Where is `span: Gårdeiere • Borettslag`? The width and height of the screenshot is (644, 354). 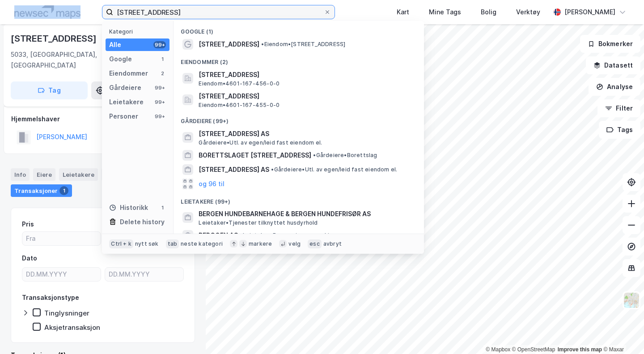
span: Gårdeiere • Borettslag is located at coordinates (345, 155).